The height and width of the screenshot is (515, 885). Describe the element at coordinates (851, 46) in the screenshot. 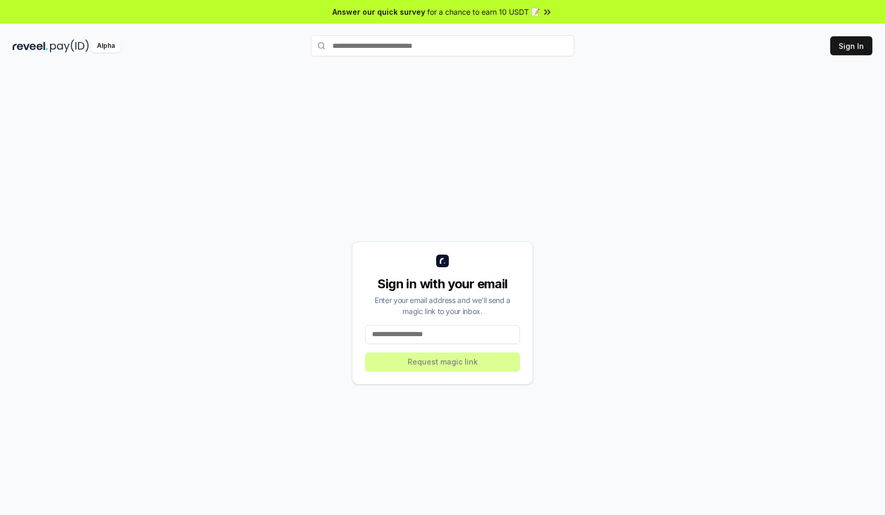

I see `button: Sign In` at that location.